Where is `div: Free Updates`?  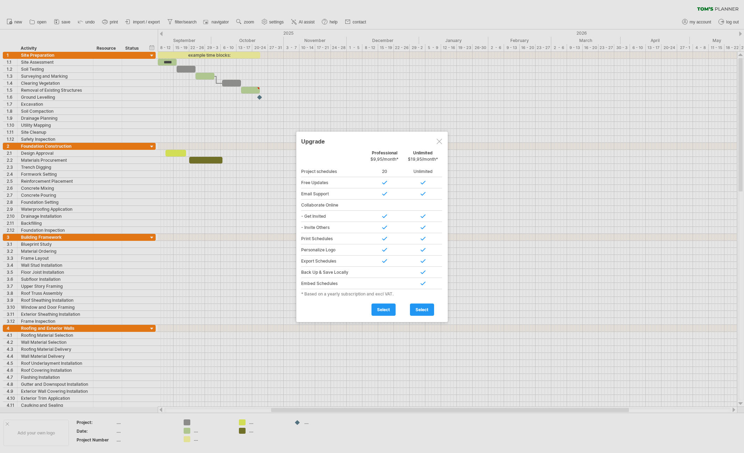 div: Free Updates is located at coordinates (333, 183).